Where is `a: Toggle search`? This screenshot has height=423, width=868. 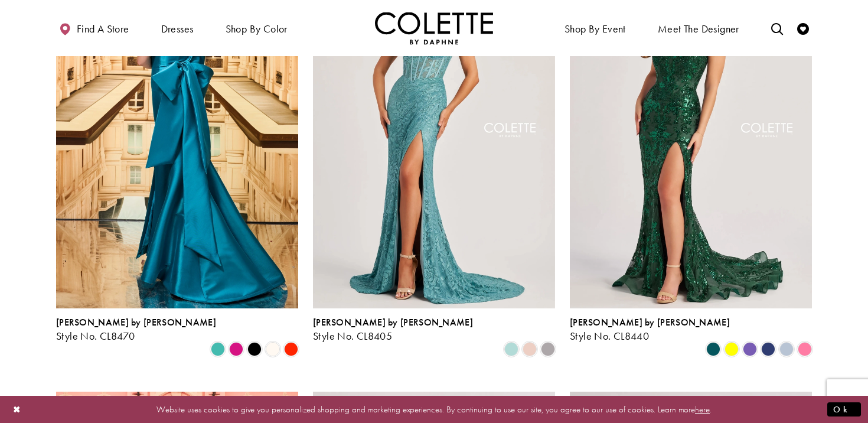 a: Toggle search is located at coordinates (777, 28).